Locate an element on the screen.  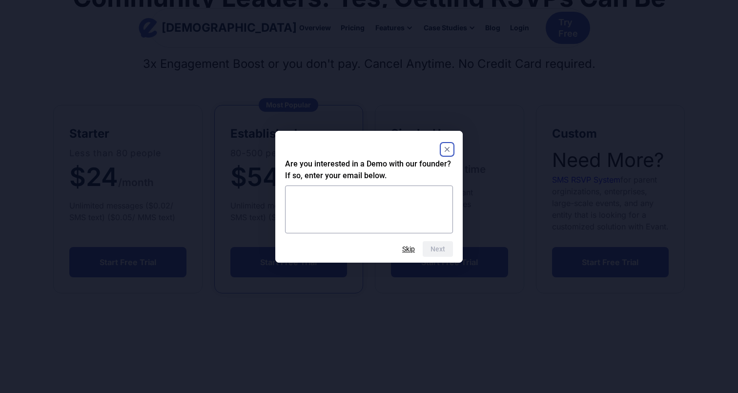
button: Close is located at coordinates (447, 149).